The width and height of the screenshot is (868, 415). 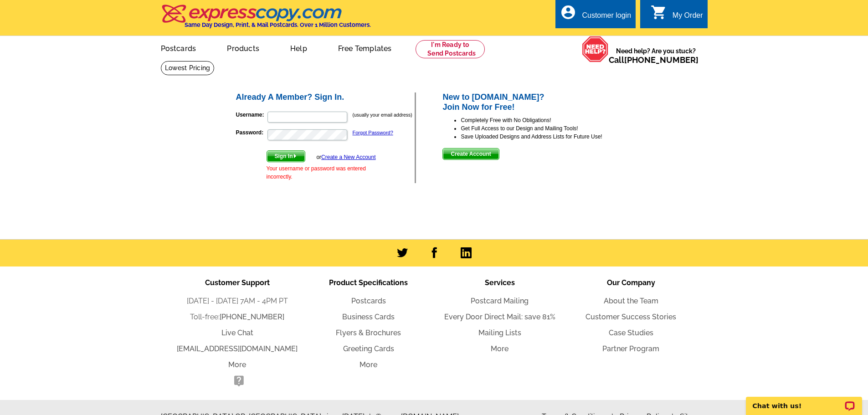 I want to click on i: shopping_cart, so click(x=659, y=13).